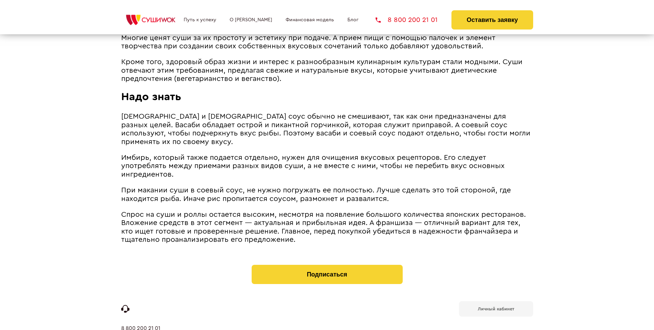 This screenshot has width=654, height=330. Describe the element at coordinates (413, 20) in the screenshot. I see `span: 8 800 200 21 01` at that location.